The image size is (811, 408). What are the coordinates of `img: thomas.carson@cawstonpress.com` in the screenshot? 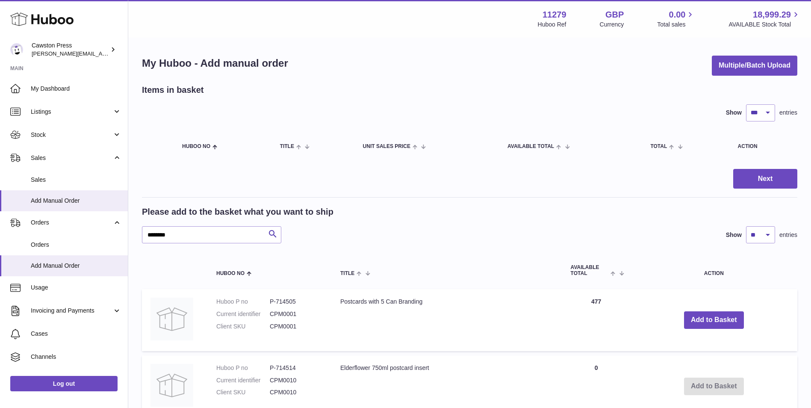 It's located at (17, 50).